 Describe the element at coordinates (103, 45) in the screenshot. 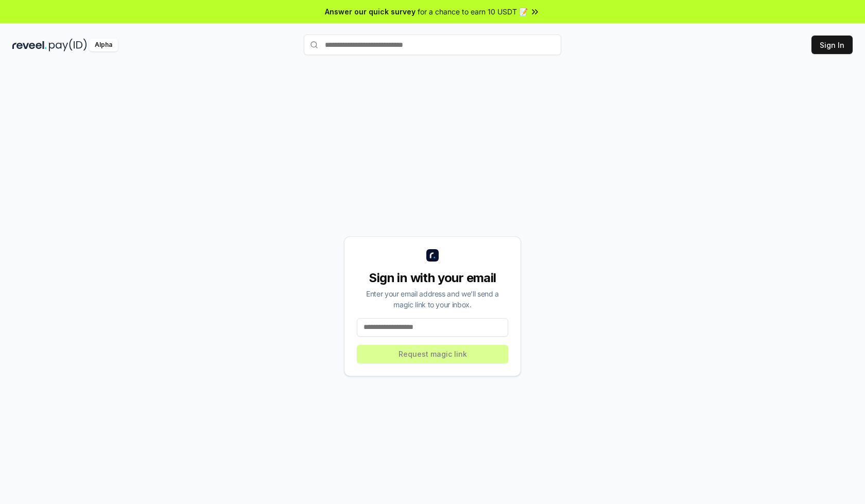

I see `div: Alpha` at that location.